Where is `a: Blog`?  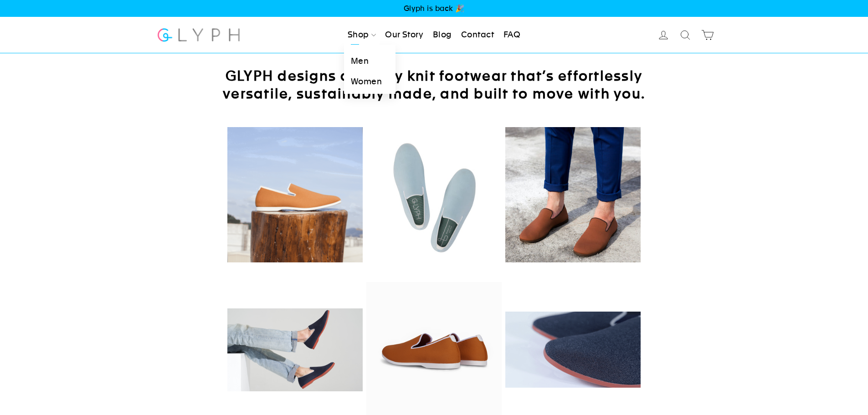 a: Blog is located at coordinates (442, 35).